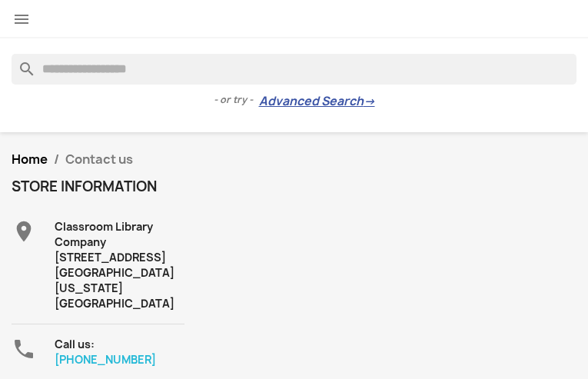 This screenshot has width=588, height=379. Describe the element at coordinates (29, 159) in the screenshot. I see `a: Home` at that location.